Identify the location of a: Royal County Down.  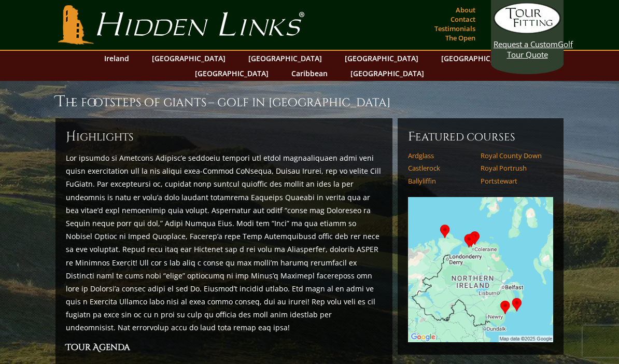
(513, 156).